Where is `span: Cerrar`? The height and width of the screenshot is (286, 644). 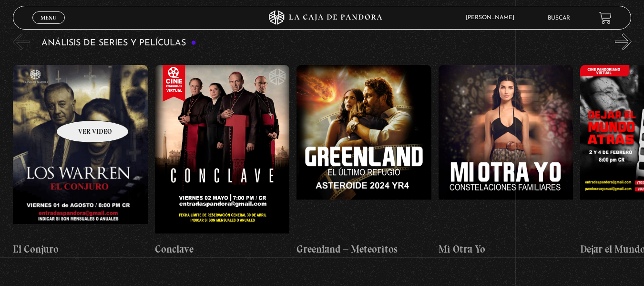 span: Cerrar is located at coordinates (48, 26).